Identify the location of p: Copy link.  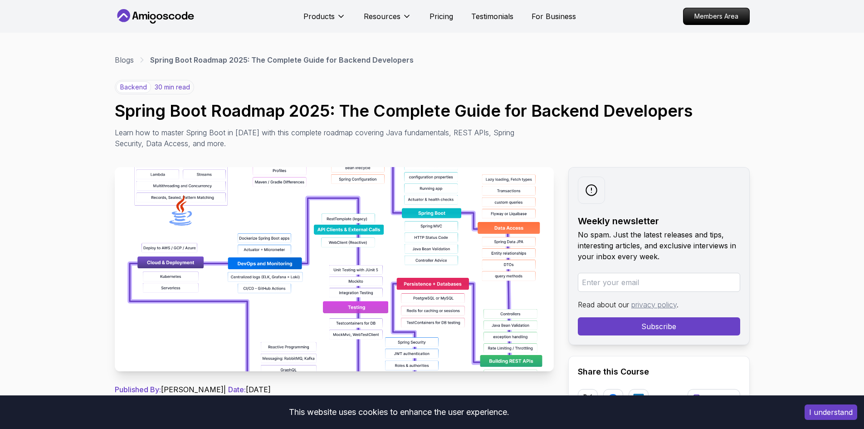
(720, 399).